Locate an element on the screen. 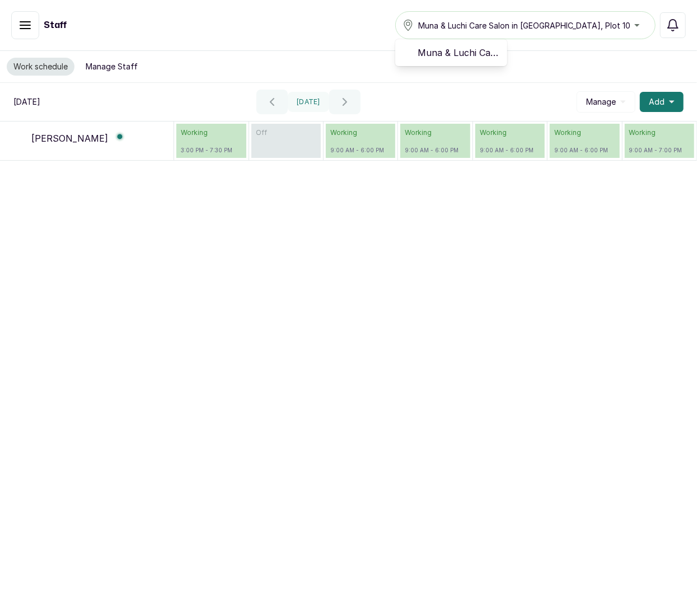 This screenshot has height=616, width=697. h1: Staff is located at coordinates (55, 25).